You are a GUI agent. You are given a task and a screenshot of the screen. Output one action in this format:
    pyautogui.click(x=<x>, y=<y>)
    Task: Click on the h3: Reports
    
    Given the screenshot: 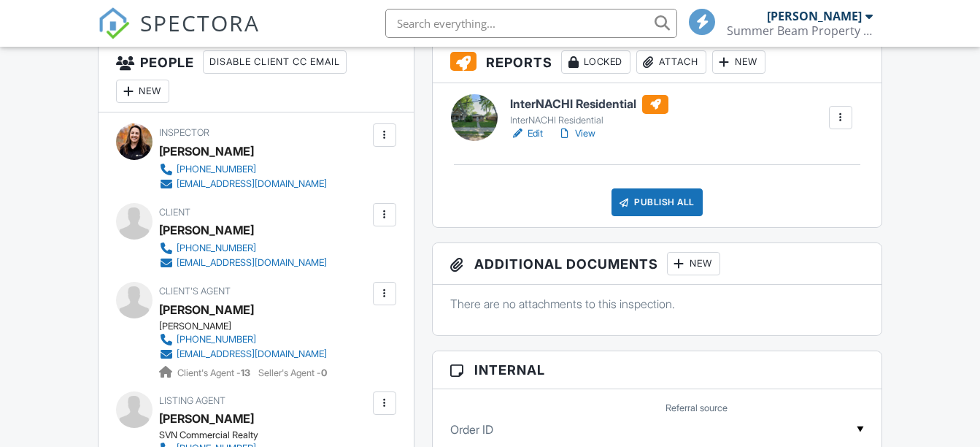 What is the action you would take?
    pyautogui.click(x=657, y=62)
    